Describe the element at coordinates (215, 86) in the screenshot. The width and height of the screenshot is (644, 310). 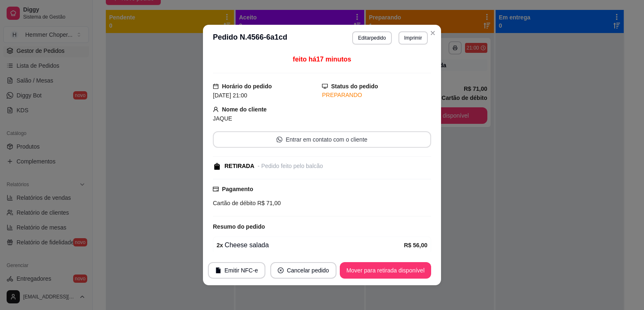
I see `span: calendar` at that location.